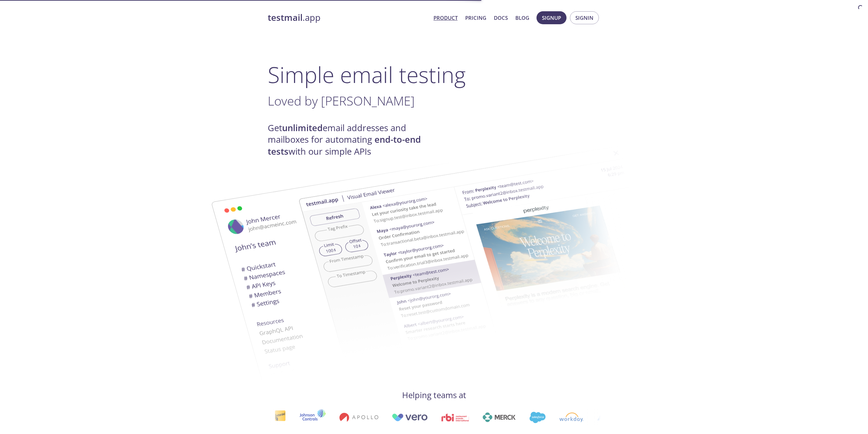 This screenshot has height=434, width=868. I want to click on button: Signup, so click(551, 18).